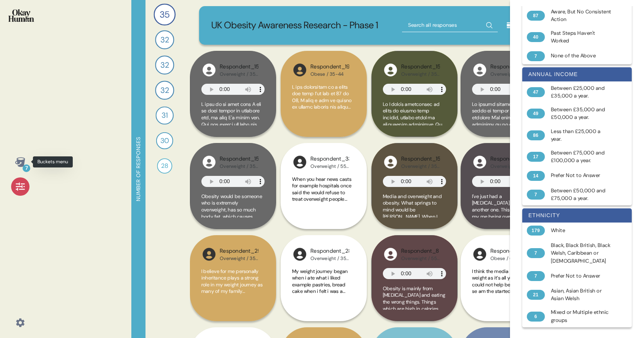  What do you see at coordinates (581, 135) in the screenshot?
I see `div: Less than £25,000 a year.` at bounding box center [581, 135].